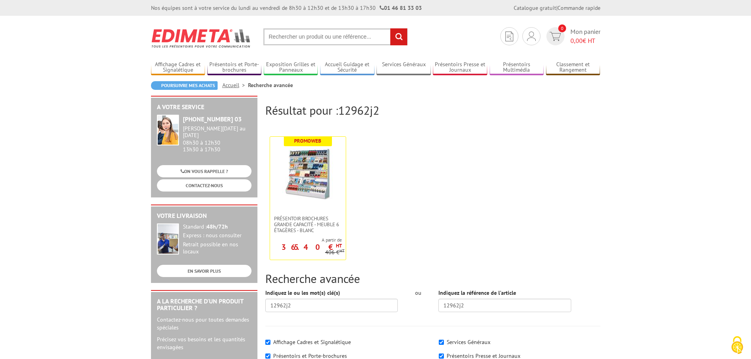 This screenshot has height=359, width=751. I want to click on a: Accueil, so click(235, 85).